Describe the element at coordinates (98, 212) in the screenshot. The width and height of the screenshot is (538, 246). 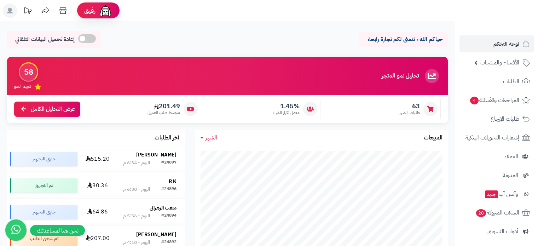
I see `td: 64.86` at that location.